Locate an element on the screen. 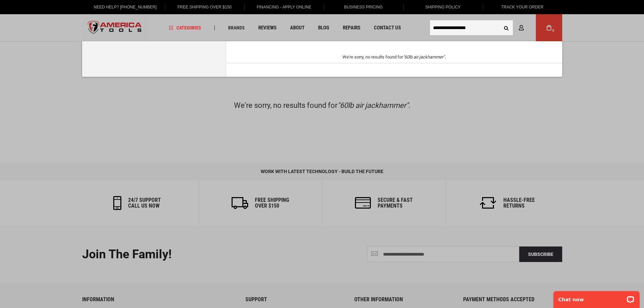 The width and height of the screenshot is (644, 308). div: We're sorry, no results found for . is located at coordinates (394, 57).